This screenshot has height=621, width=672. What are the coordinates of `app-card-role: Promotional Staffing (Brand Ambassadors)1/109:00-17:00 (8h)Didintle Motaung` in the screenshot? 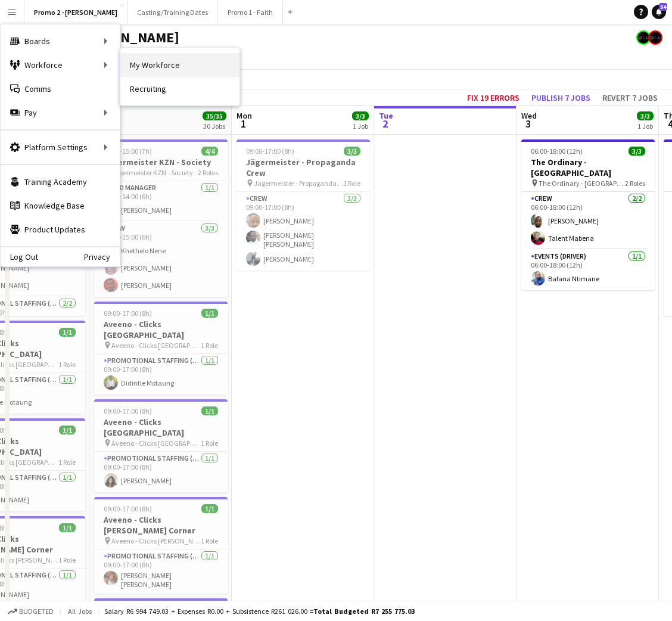 It's located at (161, 374).